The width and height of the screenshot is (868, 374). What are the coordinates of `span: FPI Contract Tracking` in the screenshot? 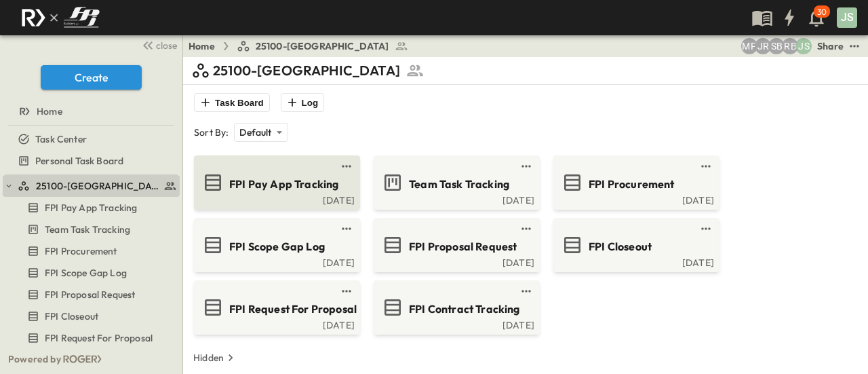 It's located at (465, 309).